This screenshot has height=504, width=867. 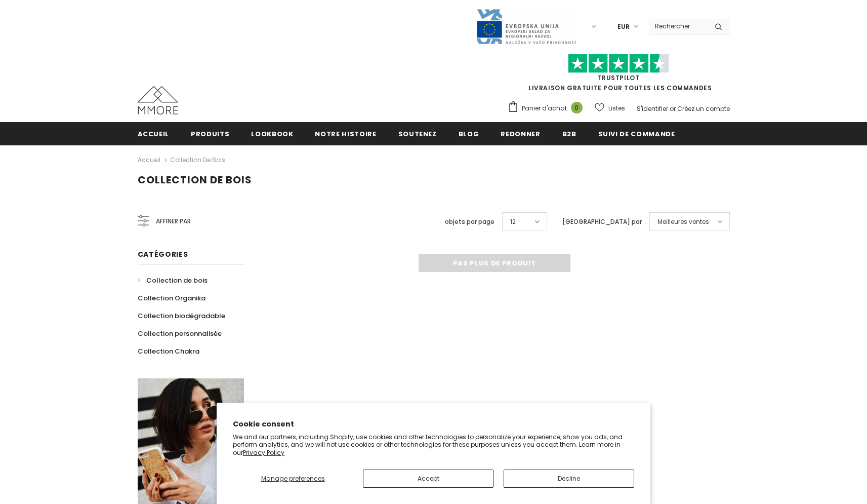 I want to click on a: Collection Organika, so click(x=172, y=298).